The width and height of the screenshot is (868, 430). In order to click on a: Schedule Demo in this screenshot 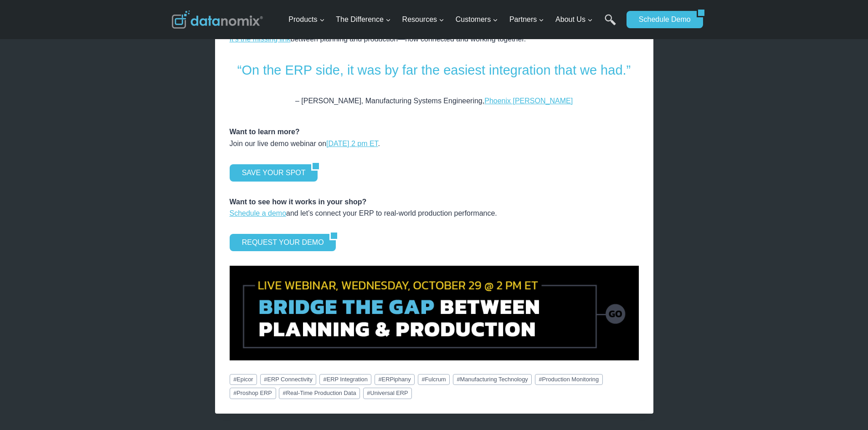, I will do `click(662, 19)`.